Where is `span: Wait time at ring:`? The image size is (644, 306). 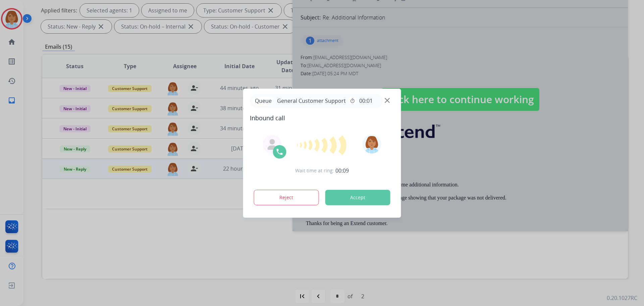 span: Wait time at ring: is located at coordinates (315, 170).